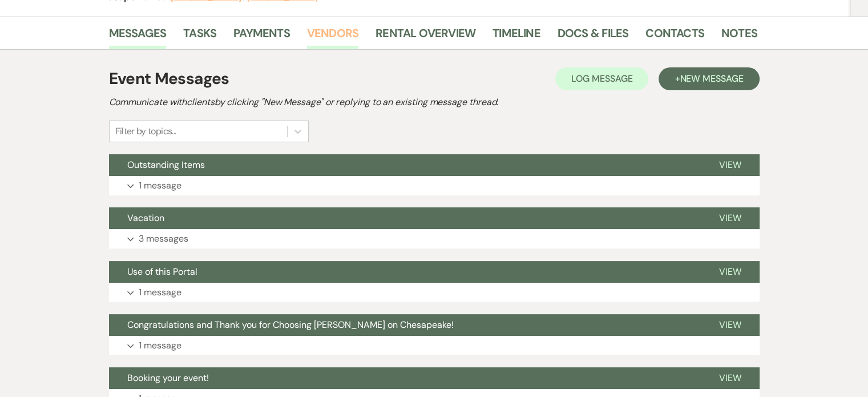 The image size is (868, 397). I want to click on button: Vacation, so click(404, 218).